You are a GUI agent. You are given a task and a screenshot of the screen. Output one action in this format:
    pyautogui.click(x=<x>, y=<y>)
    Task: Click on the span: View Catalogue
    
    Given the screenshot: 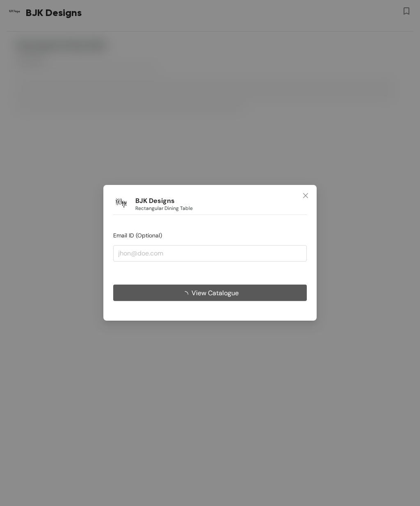 What is the action you would take?
    pyautogui.click(x=215, y=293)
    